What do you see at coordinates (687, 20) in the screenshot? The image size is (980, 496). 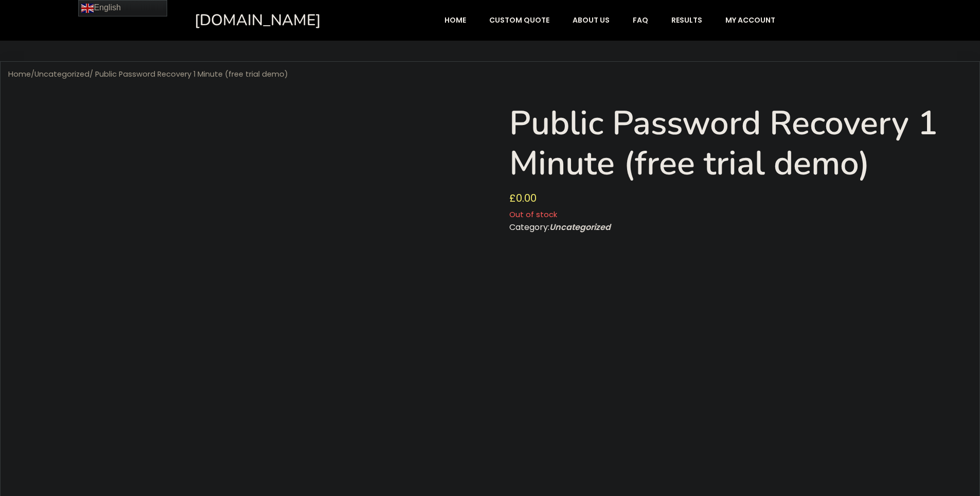 I see `a: Results` at bounding box center [687, 20].